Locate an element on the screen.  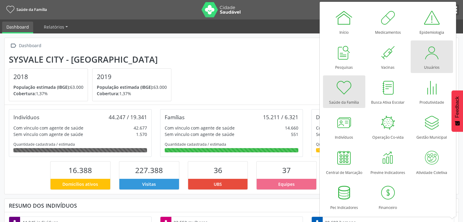
span: 37 is located at coordinates (287, 170).